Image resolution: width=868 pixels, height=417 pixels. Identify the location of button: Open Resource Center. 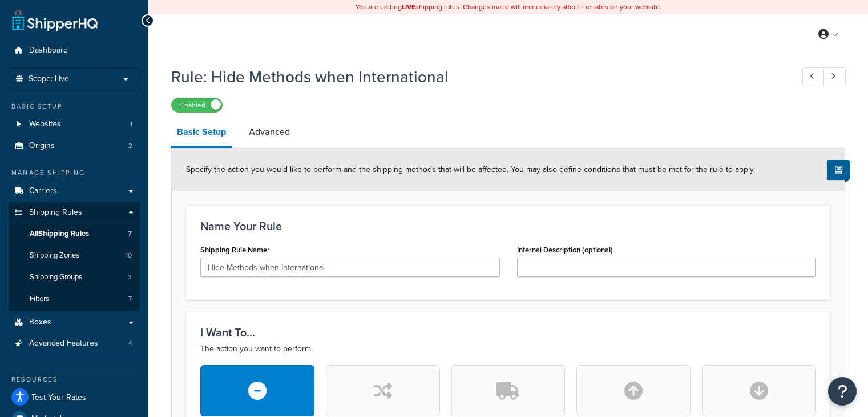
(842, 391).